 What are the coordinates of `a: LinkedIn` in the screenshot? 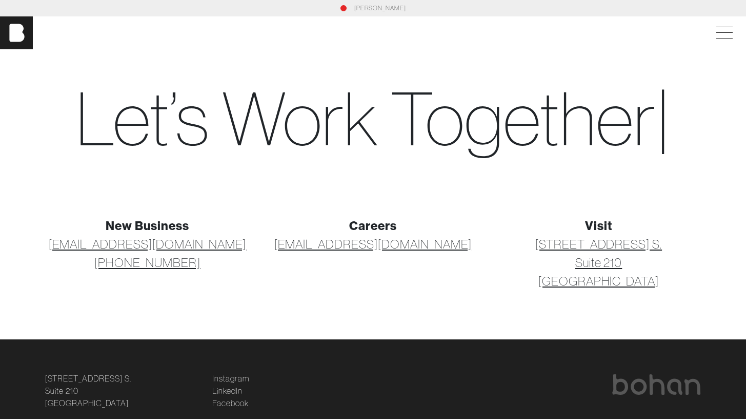 It's located at (227, 390).